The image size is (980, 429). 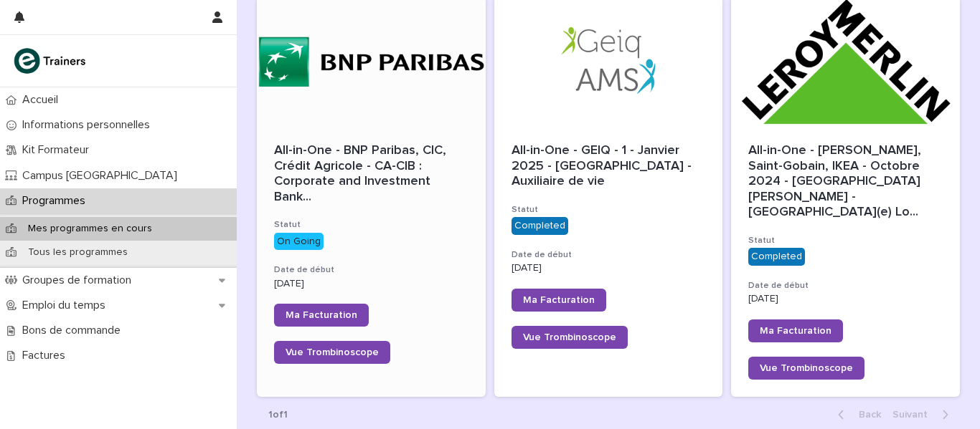 What do you see at coordinates (914, 415) in the screenshot?
I see `span: Next` at bounding box center [914, 415].